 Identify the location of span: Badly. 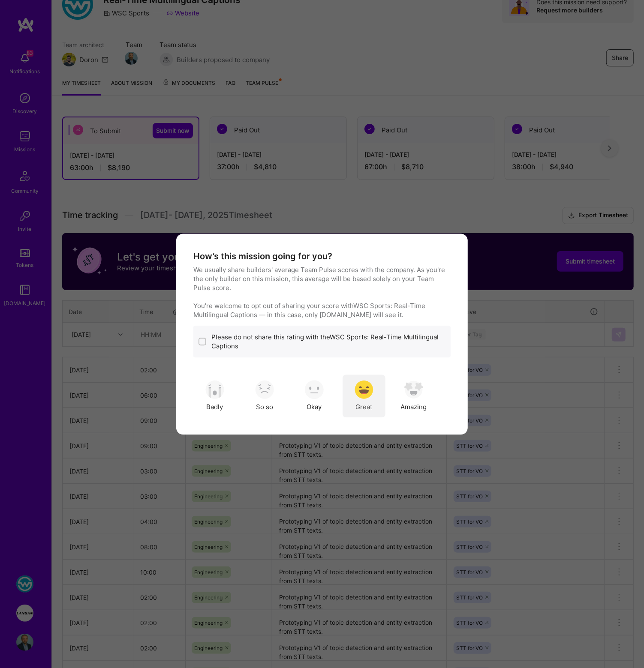
(215, 407).